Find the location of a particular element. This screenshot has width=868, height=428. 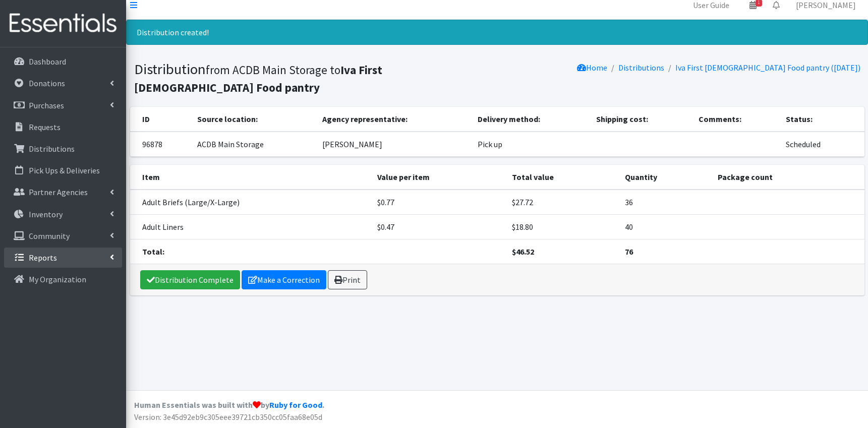

p: Purchases is located at coordinates (46, 105).